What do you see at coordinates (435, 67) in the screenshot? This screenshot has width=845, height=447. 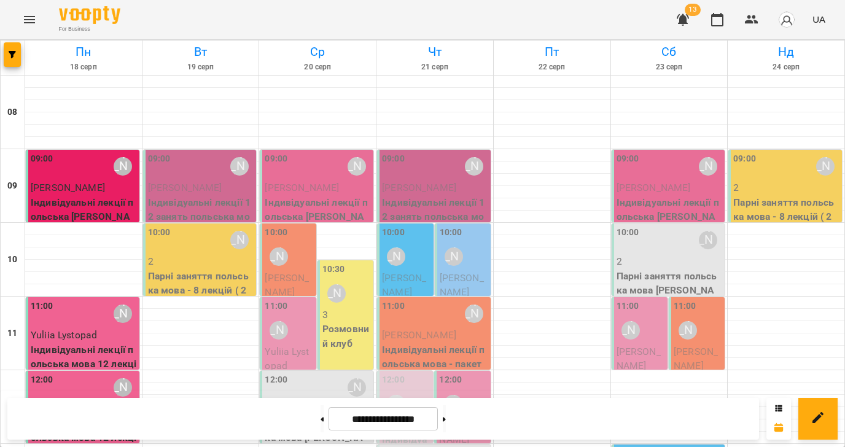 I see `h6: 21 серп` at bounding box center [435, 67].